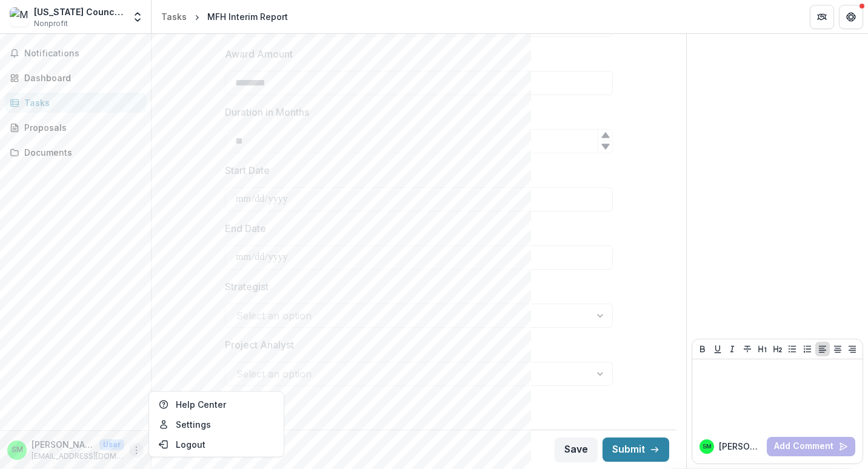  I want to click on p: Strategist, so click(247, 287).